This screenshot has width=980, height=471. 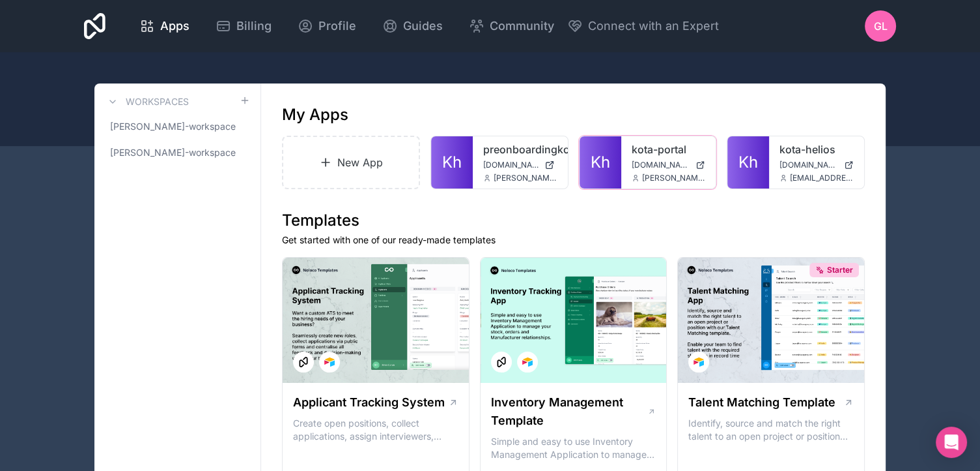 I want to click on h1: Talent Matching Template, so click(x=762, y=402).